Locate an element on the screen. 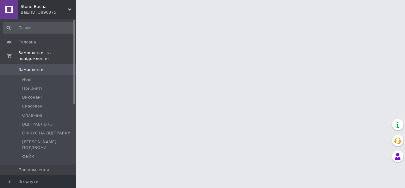  div: Ваш ID: 3896875 is located at coordinates (48, 12).